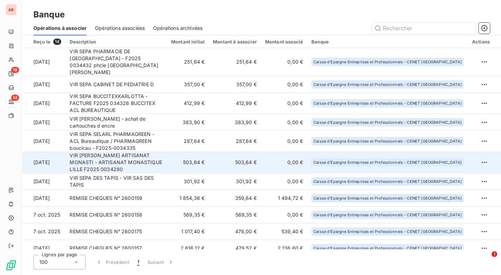 Image resolution: width=501 pixels, height=275 pixels. I want to click on div: Montant associé, so click(284, 42).